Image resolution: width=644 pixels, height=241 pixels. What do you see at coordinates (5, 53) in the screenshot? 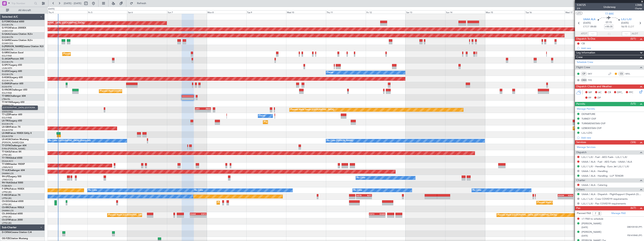
I see `span: G-SIRS` at bounding box center [5, 53].